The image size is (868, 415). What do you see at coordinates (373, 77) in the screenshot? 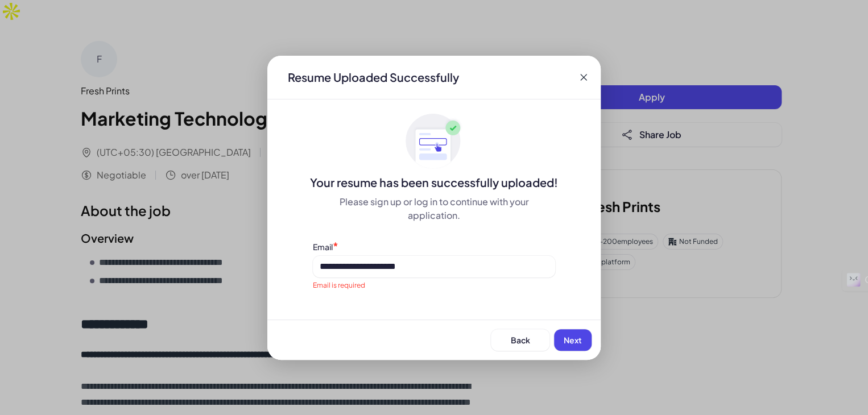
I see `div: Resume Uploaded Successfully` at bounding box center [373, 77].